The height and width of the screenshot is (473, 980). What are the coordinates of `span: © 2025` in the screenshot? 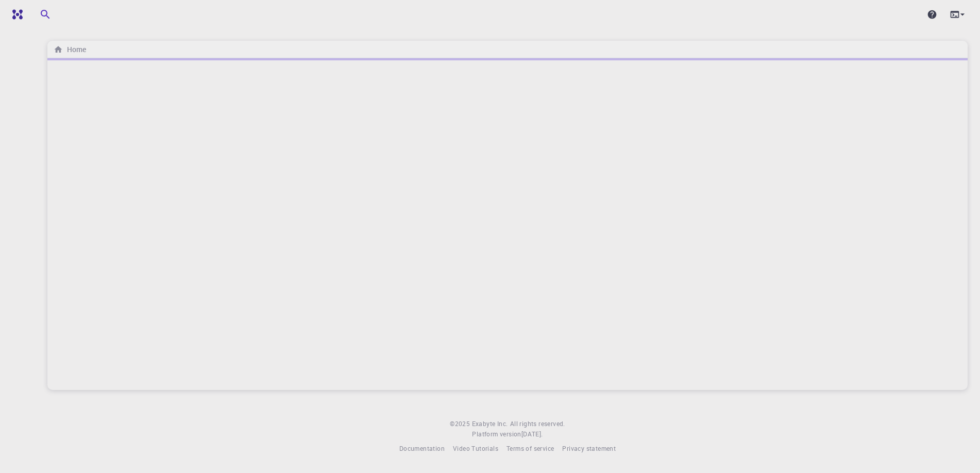 It's located at (461, 424).